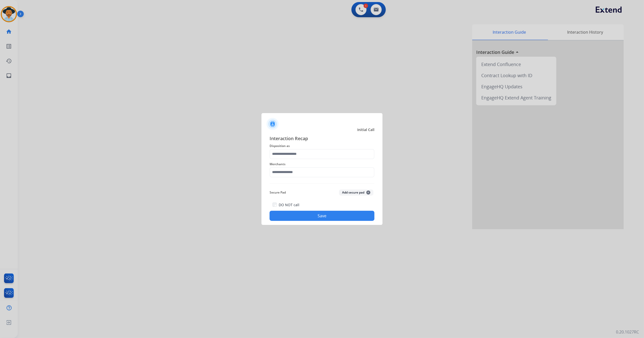 The height and width of the screenshot is (338, 644). What do you see at coordinates (273, 124) in the screenshot?
I see `img: contactIcon` at bounding box center [273, 124].